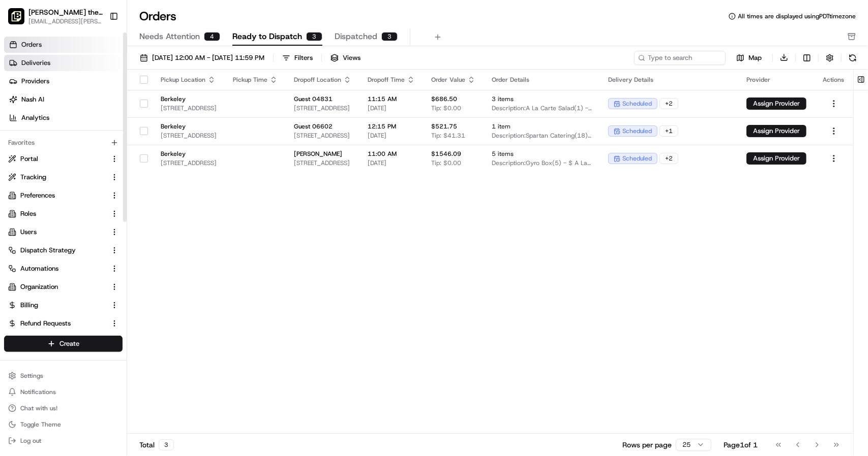  Describe the element at coordinates (57, 323) in the screenshot. I see `a: Refund Requests` at that location.